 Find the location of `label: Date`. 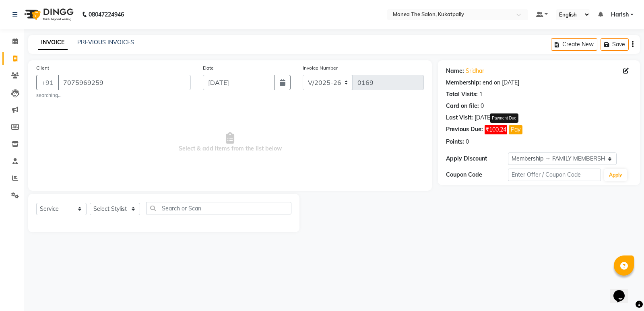

label: Date is located at coordinates (208, 68).